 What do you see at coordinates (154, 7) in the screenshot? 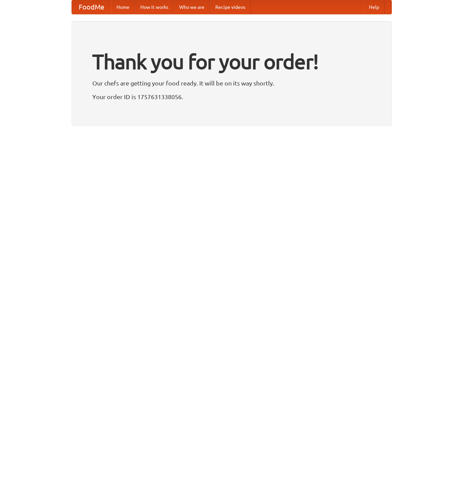
I see `a: How it works` at bounding box center [154, 7].